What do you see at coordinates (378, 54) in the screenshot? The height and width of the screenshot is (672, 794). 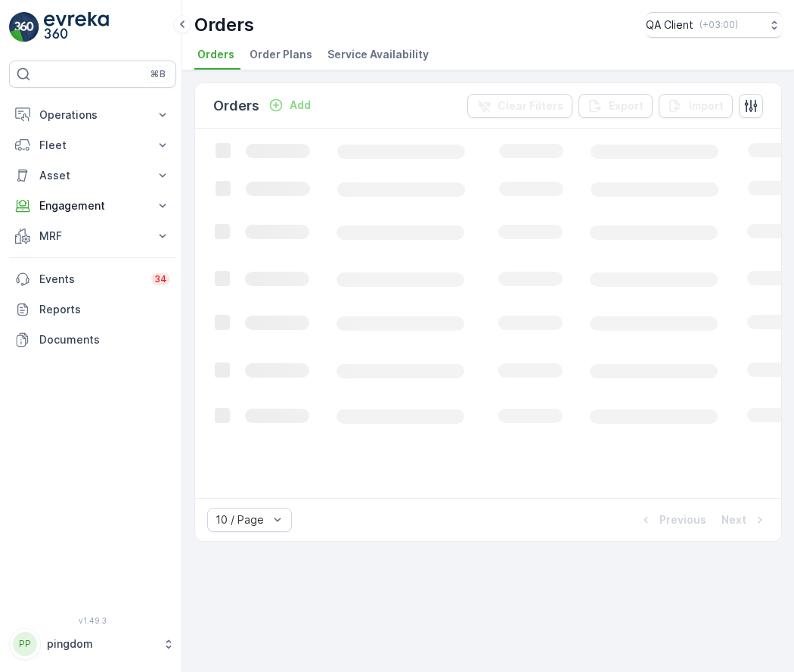 I see `span: Service Availability` at bounding box center [378, 54].